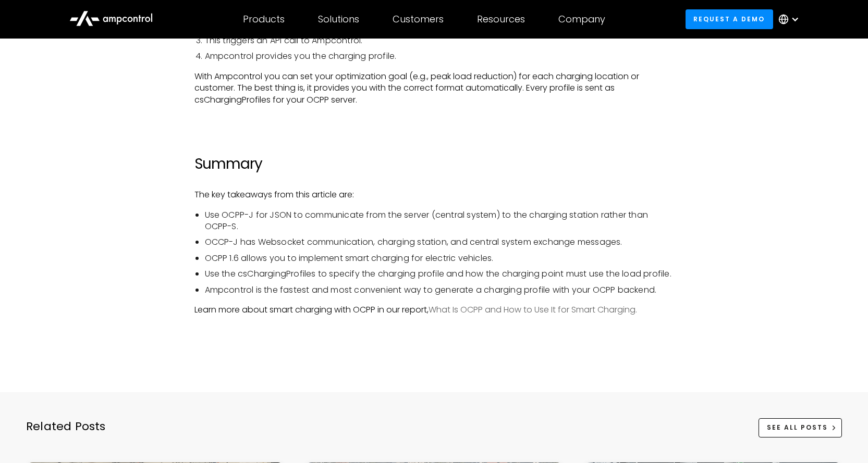  I want to click on h2: Summary, so click(434, 164).